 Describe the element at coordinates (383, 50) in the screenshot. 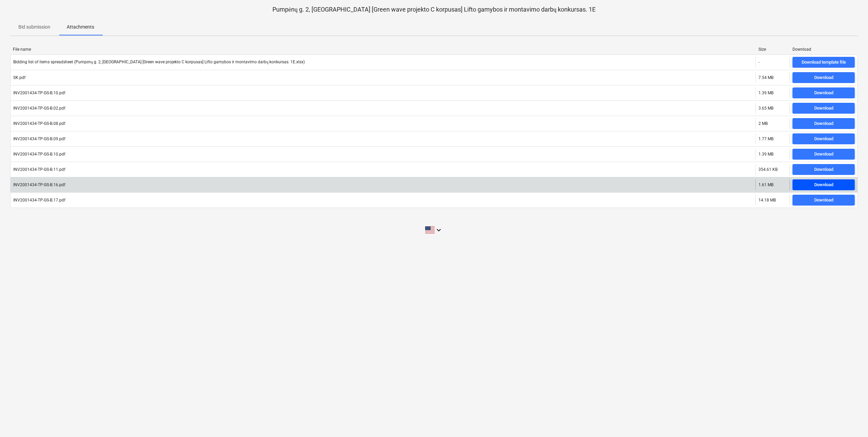

I see `div: File name` at that location.